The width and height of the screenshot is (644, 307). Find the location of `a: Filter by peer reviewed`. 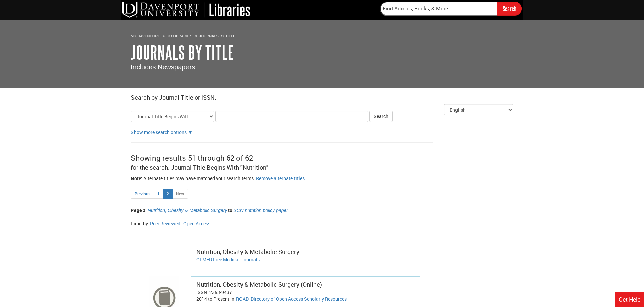

a: Filter by peer reviewed is located at coordinates (165, 223).